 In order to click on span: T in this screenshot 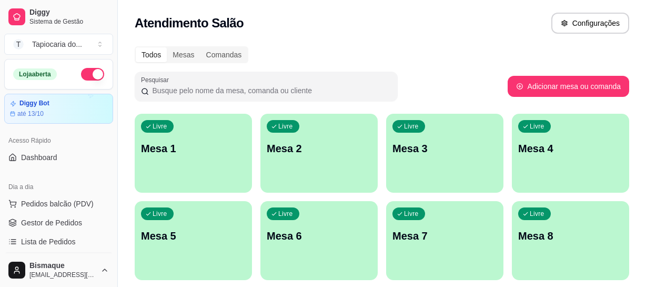, I will do `click(18, 44)`.